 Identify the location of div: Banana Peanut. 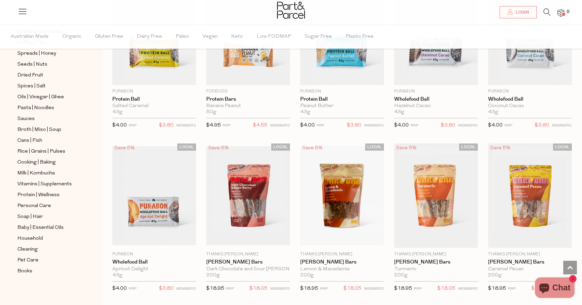
(248, 106).